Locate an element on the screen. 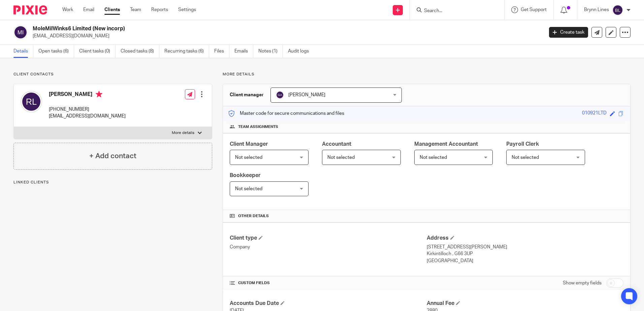  a: Clients is located at coordinates (112, 10).